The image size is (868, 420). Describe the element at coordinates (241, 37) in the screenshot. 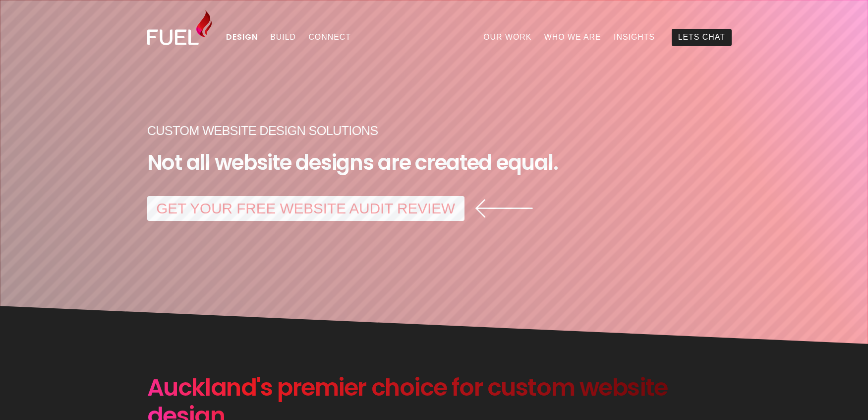

I see `a: Design` at that location.